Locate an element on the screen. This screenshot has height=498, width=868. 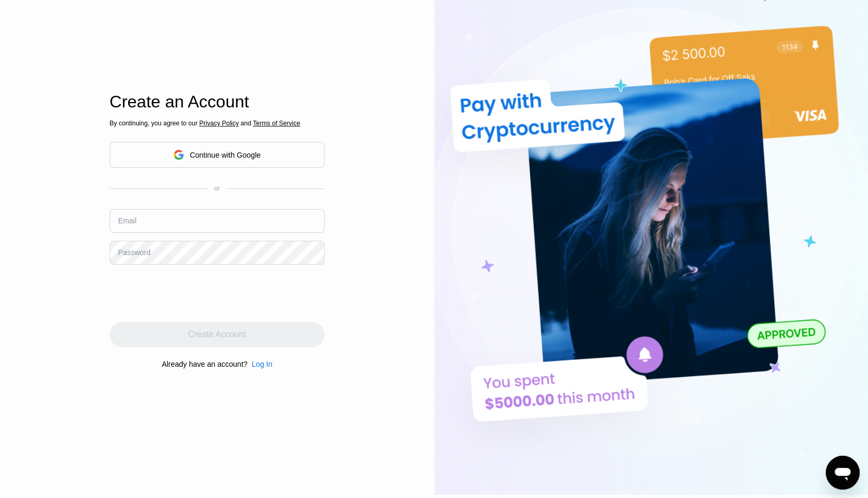
div: Create an Account is located at coordinates (217, 102).